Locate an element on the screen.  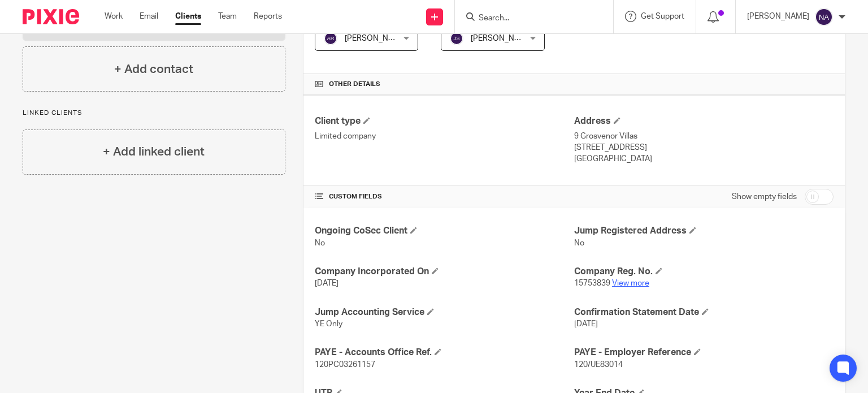
p: 9 Grosvenor Villas is located at coordinates (704, 136).